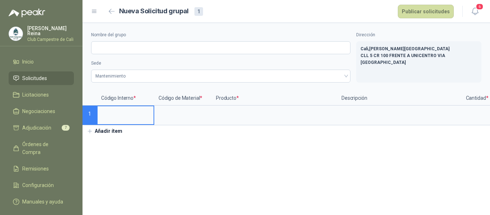  What do you see at coordinates (36, 95) in the screenshot?
I see `span: Licitaciones` at bounding box center [36, 95].